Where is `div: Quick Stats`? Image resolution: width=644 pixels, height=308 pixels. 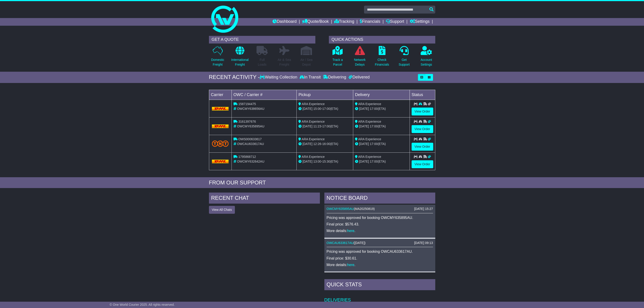
div: Quick Stats is located at coordinates (380, 285).